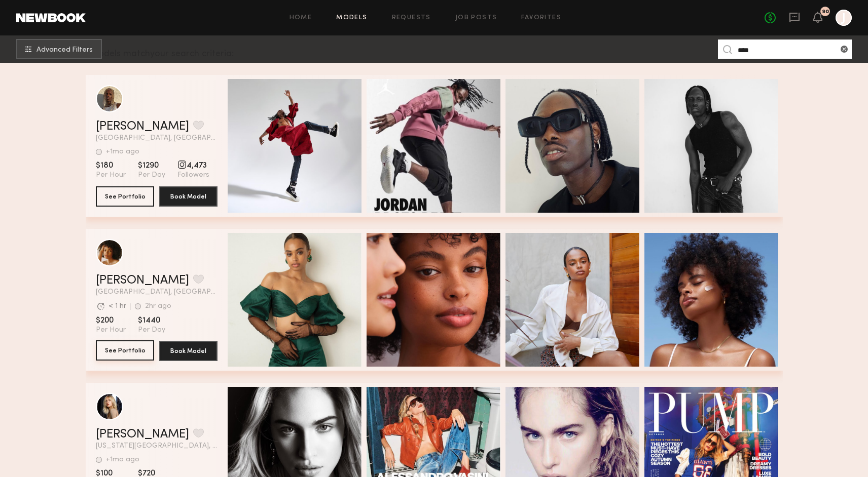 This screenshot has width=868, height=477. I want to click on span: $180, so click(111, 166).